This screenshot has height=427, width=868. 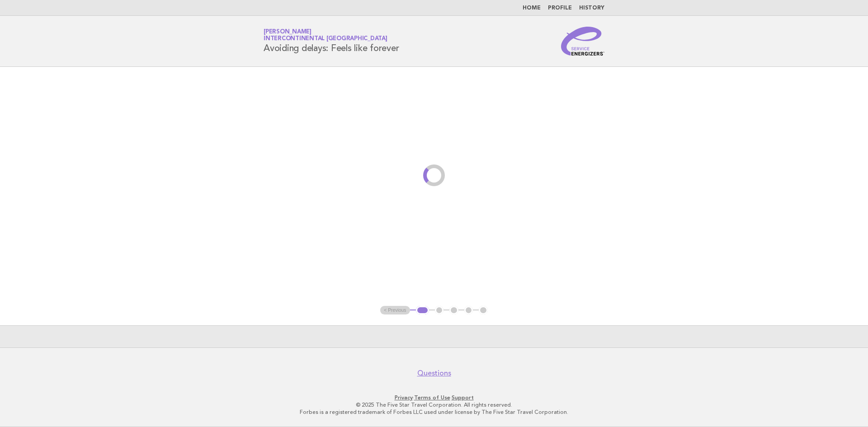 What do you see at coordinates (434, 405) in the screenshot?
I see `p: © 2025 The Five Star Travel Corporation. All rights reserved.` at bounding box center [434, 405].